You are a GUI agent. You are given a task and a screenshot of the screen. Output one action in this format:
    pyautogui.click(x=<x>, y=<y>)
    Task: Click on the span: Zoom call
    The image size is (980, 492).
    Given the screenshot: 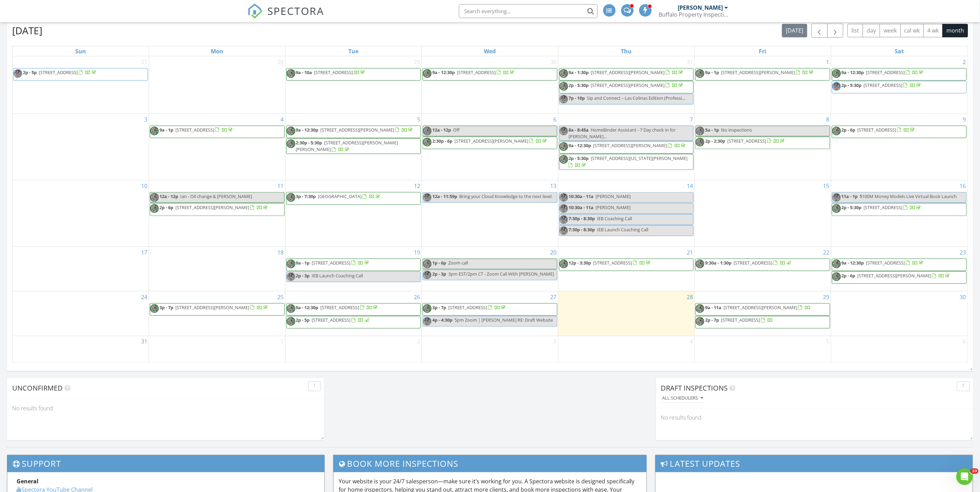 What is the action you would take?
    pyautogui.click(x=458, y=263)
    